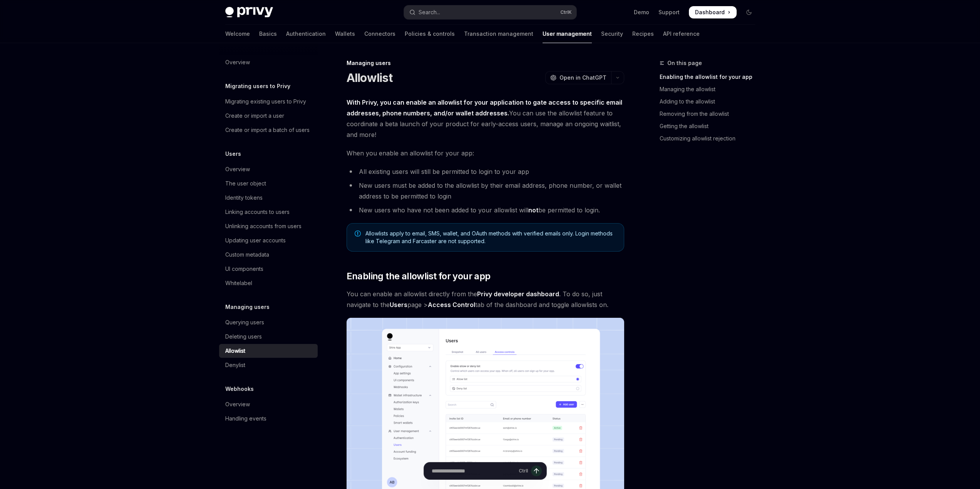 This screenshot has height=489, width=980. Describe the element at coordinates (235, 351) in the screenshot. I see `div: Allowlist` at that location.